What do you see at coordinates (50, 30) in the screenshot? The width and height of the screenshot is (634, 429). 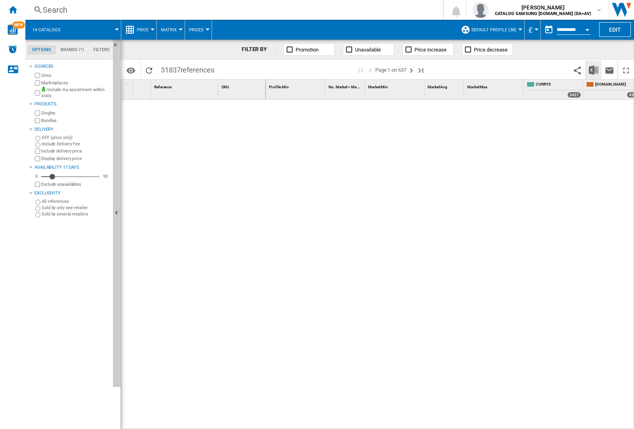 I see `button: 14 catalogs` at bounding box center [50, 30].